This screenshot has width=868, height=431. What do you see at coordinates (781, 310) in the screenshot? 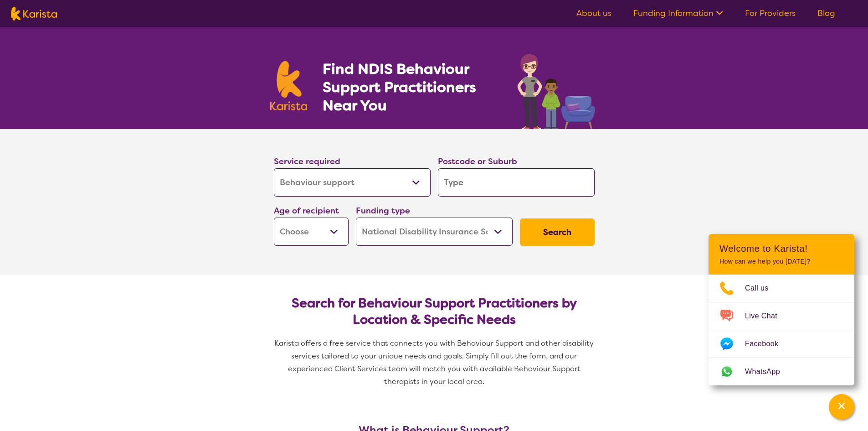
I see `div: Channel Menu` at bounding box center [781, 310].